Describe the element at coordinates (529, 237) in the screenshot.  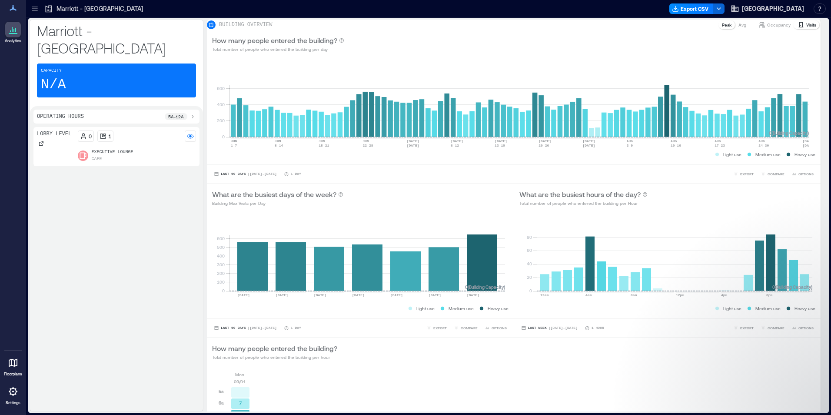
I see `tspan: 80` at that location.